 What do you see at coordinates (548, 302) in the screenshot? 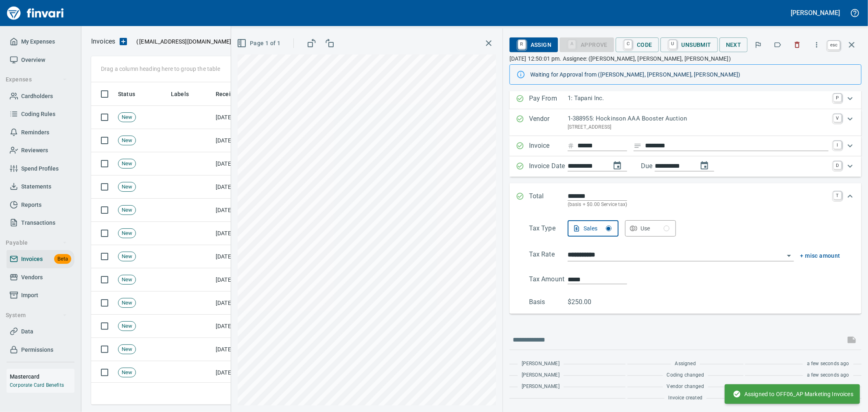
I see `p: Basis` at bounding box center [548, 302].